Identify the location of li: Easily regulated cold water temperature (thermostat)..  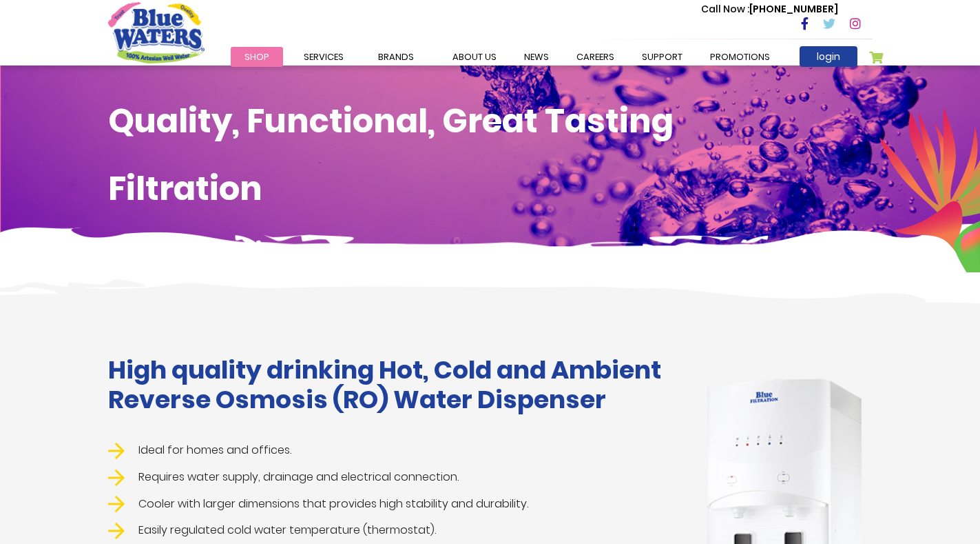
(392, 530).